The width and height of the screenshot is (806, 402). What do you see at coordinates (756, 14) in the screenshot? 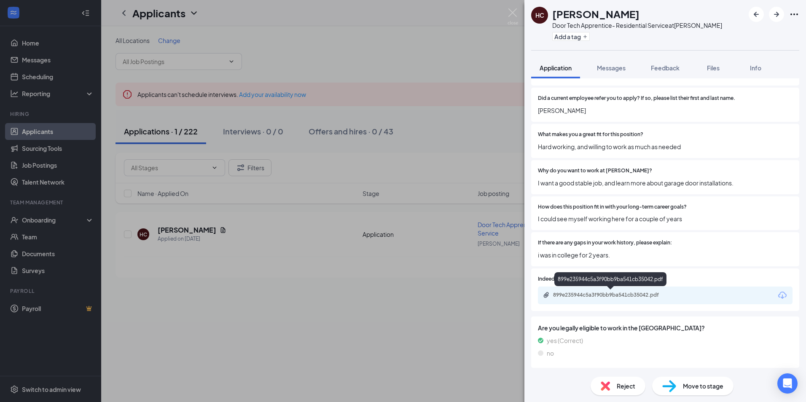
I see `button: ArrowLeftNew` at bounding box center [756, 14].